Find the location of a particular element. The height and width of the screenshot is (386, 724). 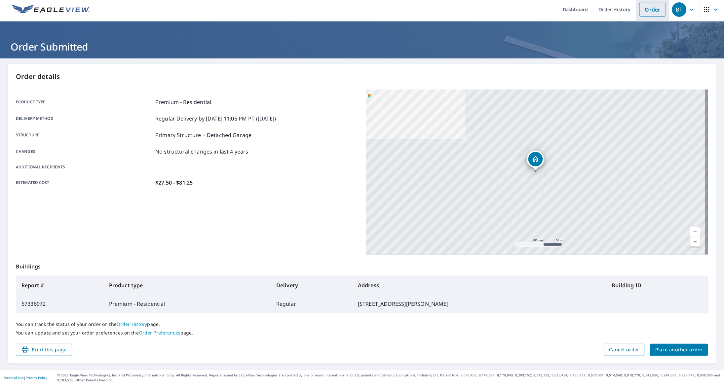

td: 67336972 is located at coordinates (60, 304).